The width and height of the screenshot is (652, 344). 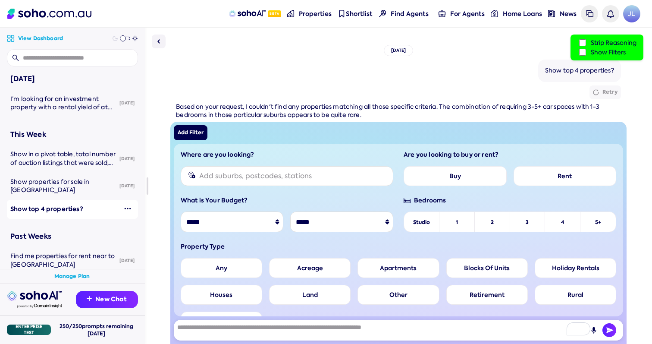 What do you see at coordinates (398, 295) in the screenshot?
I see `label: Other` at bounding box center [398, 295].